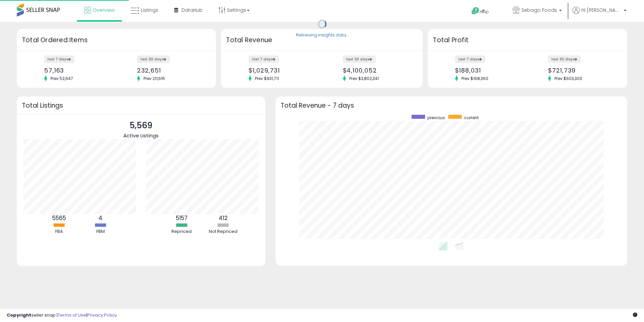  I want to click on span: Prev: 211,615, so click(155, 78).